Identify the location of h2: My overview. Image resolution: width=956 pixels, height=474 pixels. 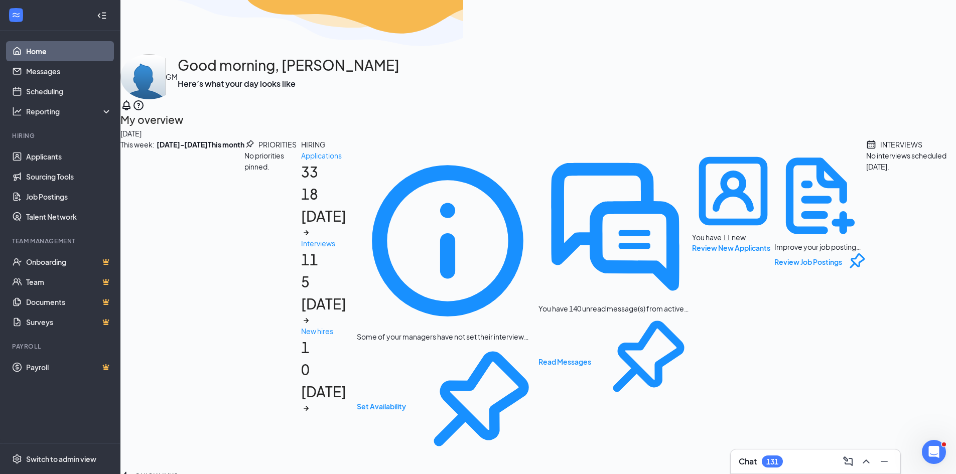
(538, 119).